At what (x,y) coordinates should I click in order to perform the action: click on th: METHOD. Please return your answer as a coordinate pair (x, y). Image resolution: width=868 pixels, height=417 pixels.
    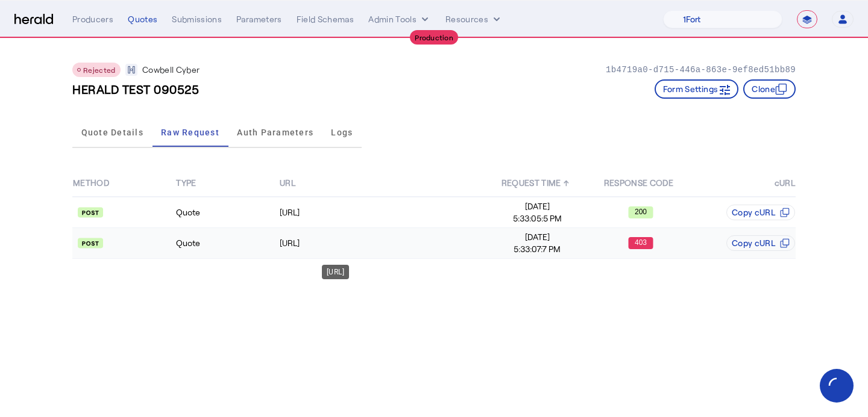
    Looking at the image, I should click on (124, 183).